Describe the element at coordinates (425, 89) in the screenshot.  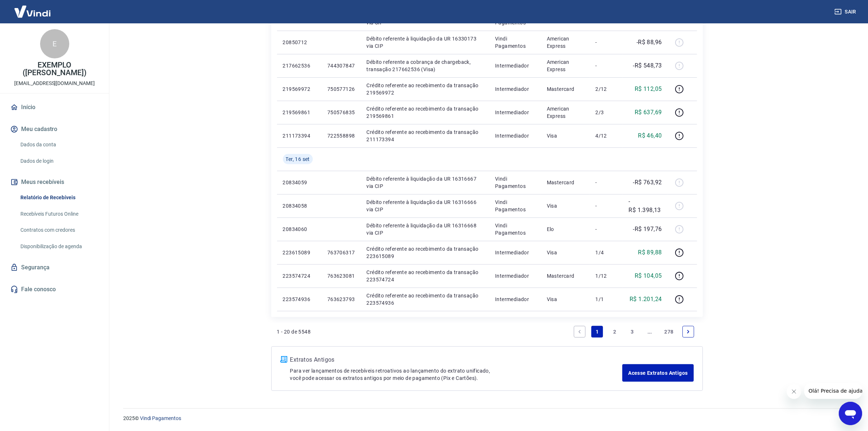
I see `p: Crédito referente ao recebimento da transação 219569972` at that location.